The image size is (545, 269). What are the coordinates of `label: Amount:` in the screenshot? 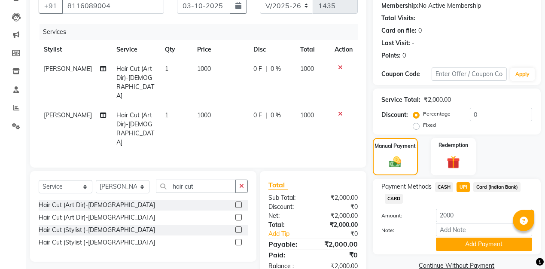 It's located at (402, 216).